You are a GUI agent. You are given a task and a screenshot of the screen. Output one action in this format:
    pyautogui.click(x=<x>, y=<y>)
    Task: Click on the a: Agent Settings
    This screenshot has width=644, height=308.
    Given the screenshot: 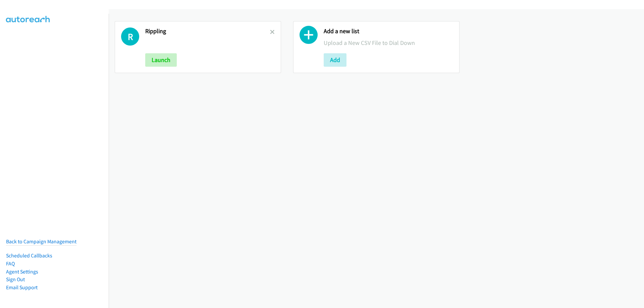 What is the action you would take?
    pyautogui.click(x=22, y=271)
    